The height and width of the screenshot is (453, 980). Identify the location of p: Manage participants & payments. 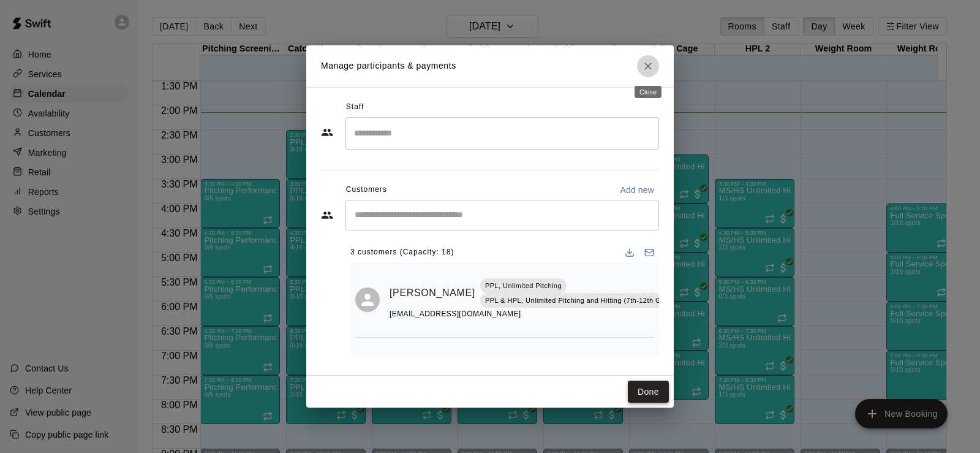
(388, 66).